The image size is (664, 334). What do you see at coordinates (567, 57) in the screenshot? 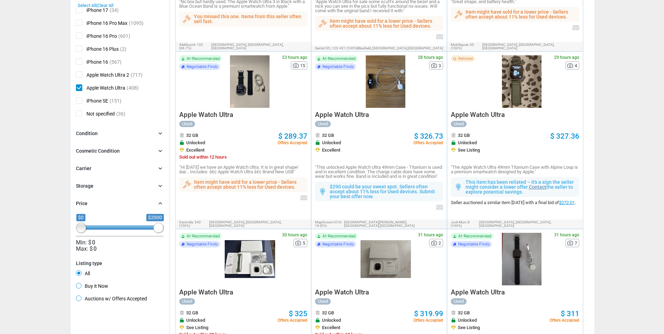
I see `span: 29 hours ago` at bounding box center [567, 57].